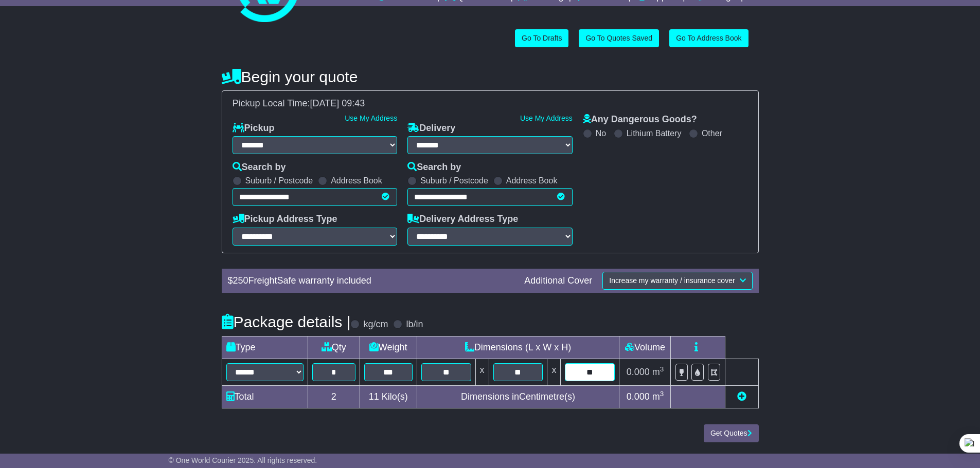 This screenshot has width=980, height=468. I want to click on div: Additional Cover, so click(558, 281).